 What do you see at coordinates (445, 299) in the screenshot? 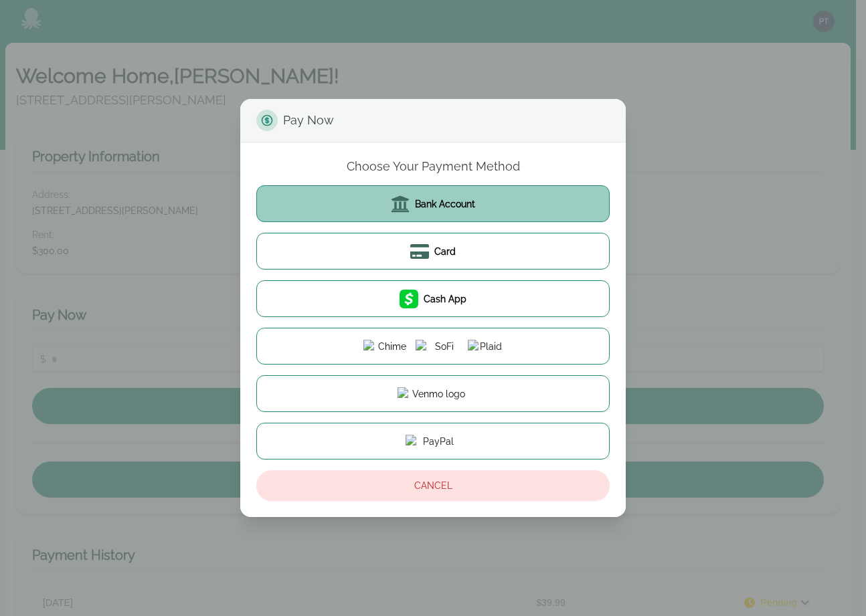
I see `span: Cash App` at bounding box center [445, 299].